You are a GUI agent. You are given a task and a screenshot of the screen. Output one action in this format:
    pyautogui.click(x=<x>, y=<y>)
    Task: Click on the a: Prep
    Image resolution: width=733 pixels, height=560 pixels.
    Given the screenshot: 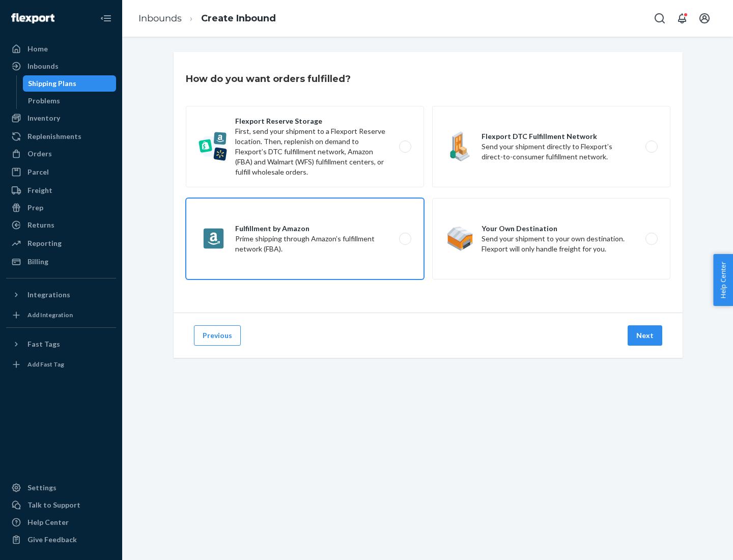 What is the action you would take?
    pyautogui.click(x=61, y=207)
    